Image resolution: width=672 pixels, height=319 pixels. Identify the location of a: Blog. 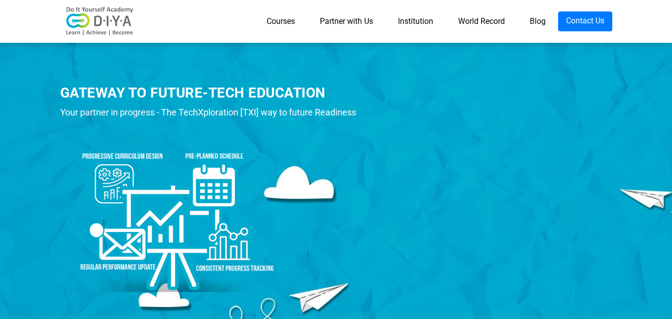
(537, 21).